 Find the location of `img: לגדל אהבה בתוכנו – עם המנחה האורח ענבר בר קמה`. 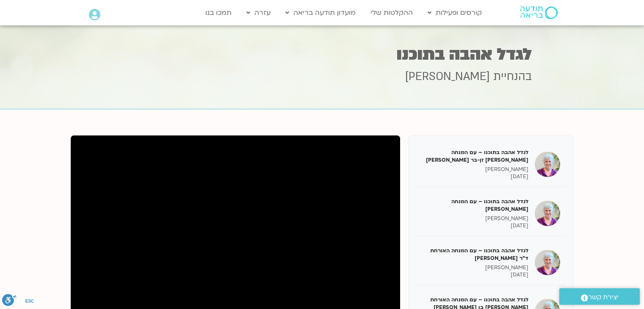

img: לגדל אהבה בתוכנו – עם המנחה האורח ענבר בר קמה is located at coordinates (548, 213).